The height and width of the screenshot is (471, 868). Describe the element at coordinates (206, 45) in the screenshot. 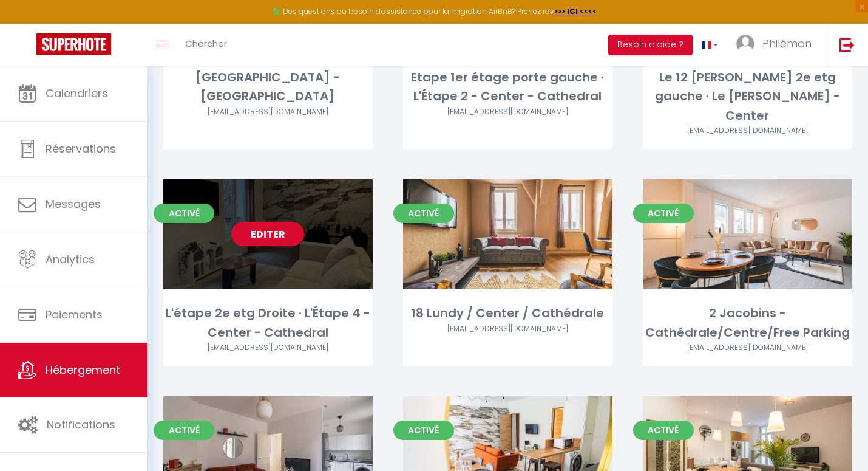

I see `a: Chercher` at that location.